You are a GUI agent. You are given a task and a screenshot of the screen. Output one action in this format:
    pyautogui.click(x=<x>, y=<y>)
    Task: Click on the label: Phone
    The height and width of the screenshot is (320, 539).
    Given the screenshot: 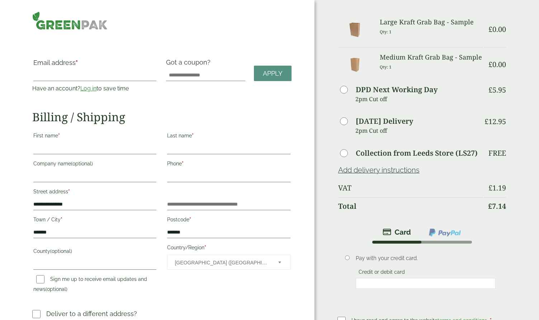 What is the action you would take?
    pyautogui.click(x=228, y=165)
    